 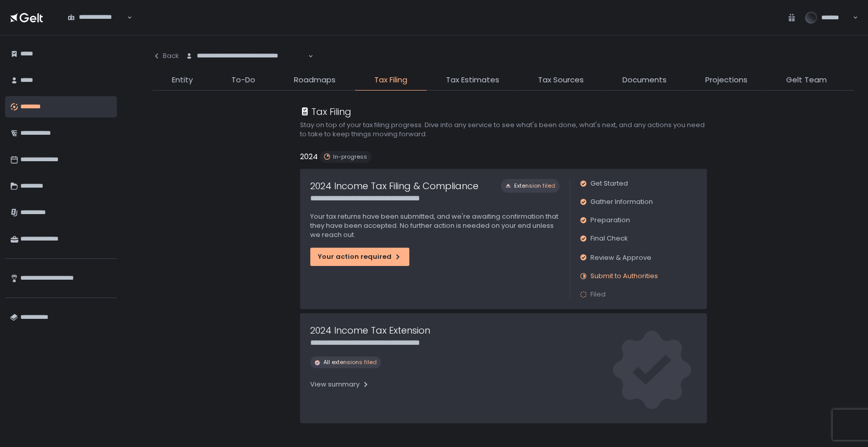 I want to click on span: All extensions filed, so click(x=350, y=362).